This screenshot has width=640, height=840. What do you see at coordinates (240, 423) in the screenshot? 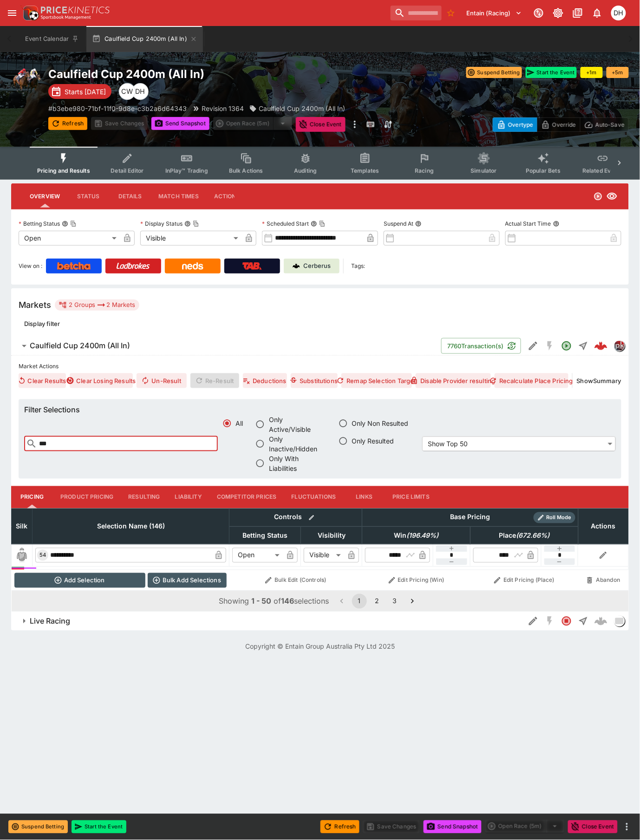
I see `span: All` at bounding box center [240, 423].